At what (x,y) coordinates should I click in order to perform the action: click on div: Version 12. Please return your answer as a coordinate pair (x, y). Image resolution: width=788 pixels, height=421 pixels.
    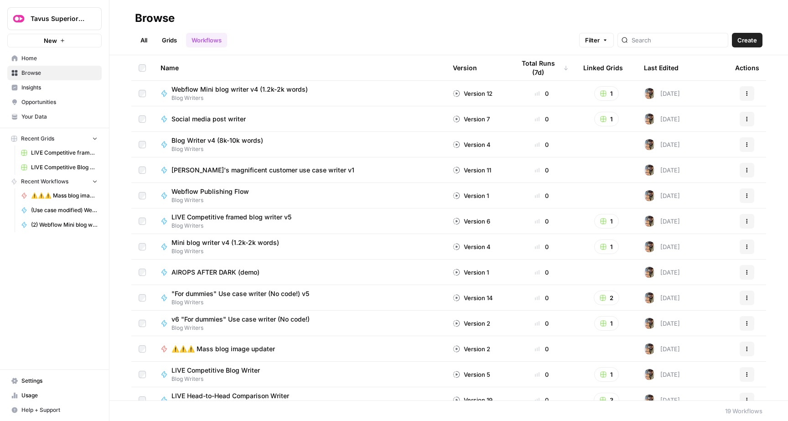
    Looking at the image, I should click on (472, 93).